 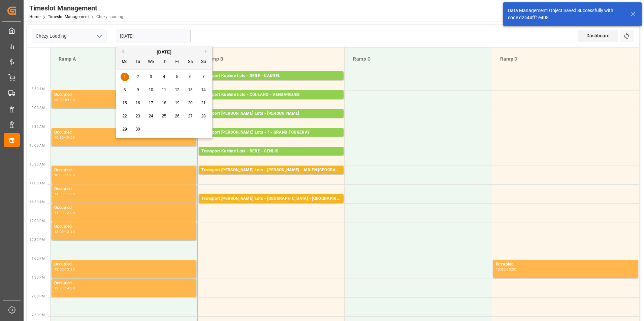 I want to click on button: Previous Month, so click(x=122, y=51).